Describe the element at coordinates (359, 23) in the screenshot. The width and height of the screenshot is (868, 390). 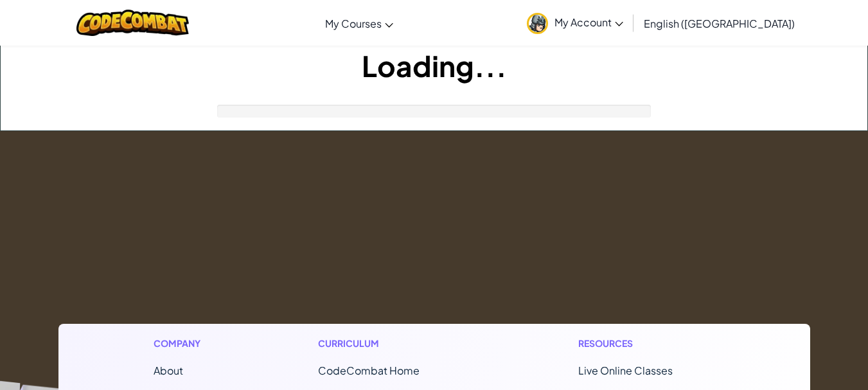
I see `a: My Courses` at that location.